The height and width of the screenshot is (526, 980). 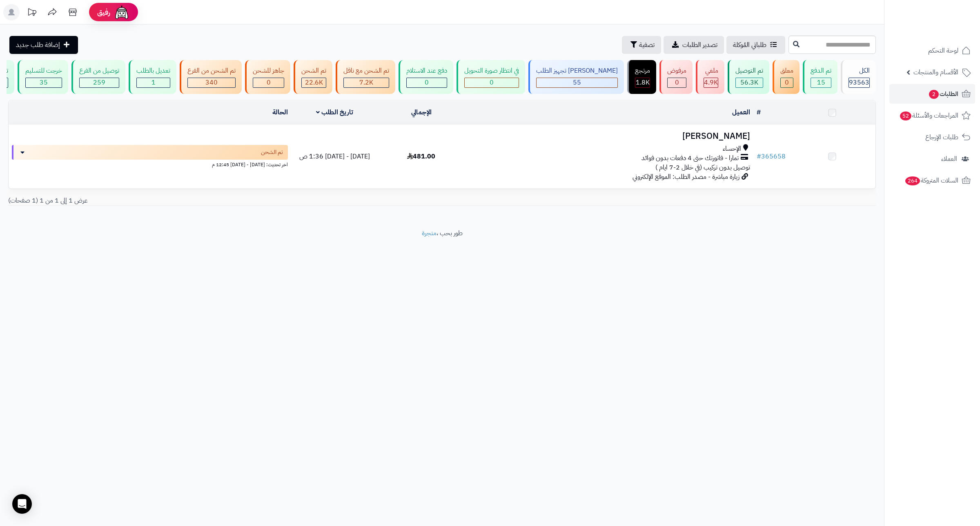 What do you see at coordinates (153, 71) in the screenshot?
I see `div: تعديل بالطلب` at bounding box center [153, 71].